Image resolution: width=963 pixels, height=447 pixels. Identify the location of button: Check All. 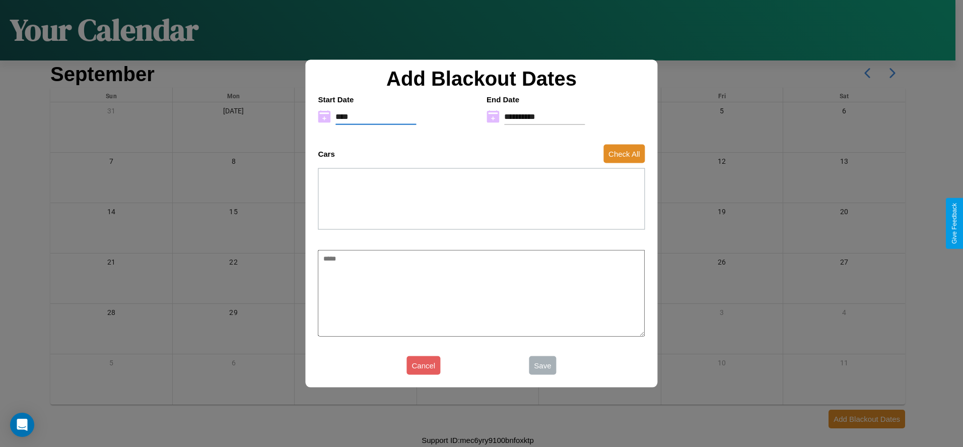
(624, 154).